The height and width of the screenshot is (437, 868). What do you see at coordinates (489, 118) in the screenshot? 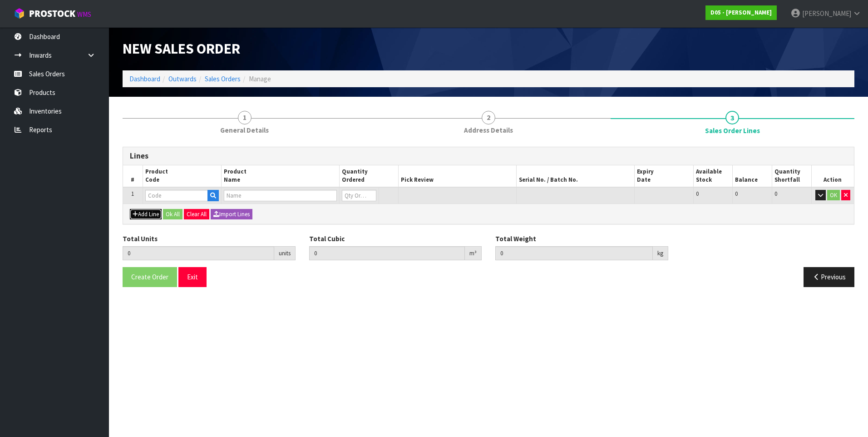
I see `span: 2` at bounding box center [489, 118].